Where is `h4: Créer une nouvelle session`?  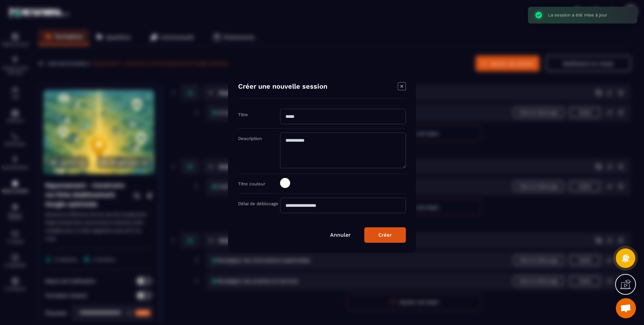 h4: Créer une nouvelle session is located at coordinates (282, 87).